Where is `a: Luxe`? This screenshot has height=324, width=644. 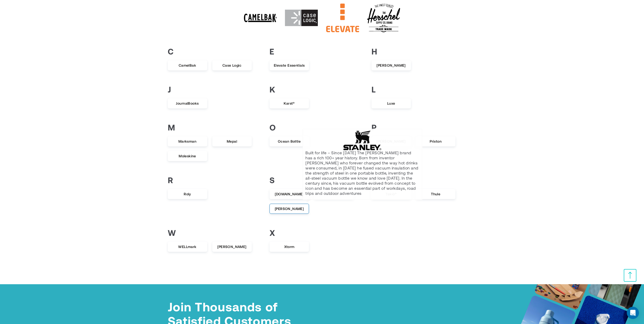
a: Luxe is located at coordinates (391, 103).